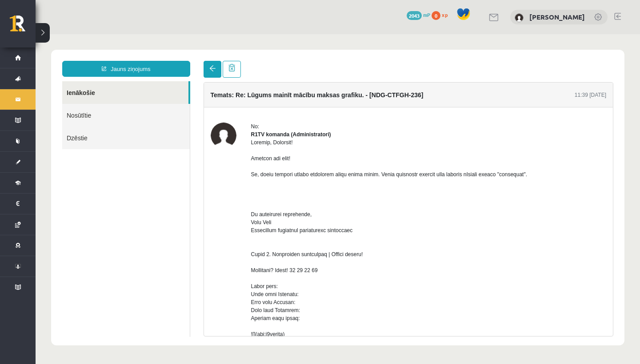  I want to click on span: mP, so click(427, 15).